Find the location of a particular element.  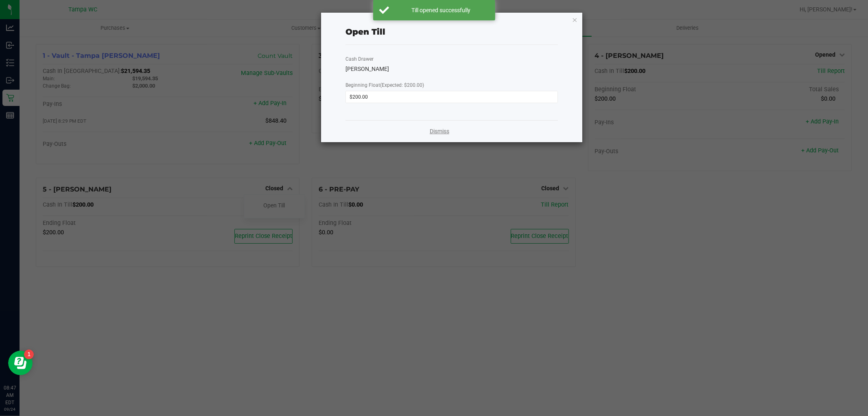

div: Till opened successfully is located at coordinates (441, 10).